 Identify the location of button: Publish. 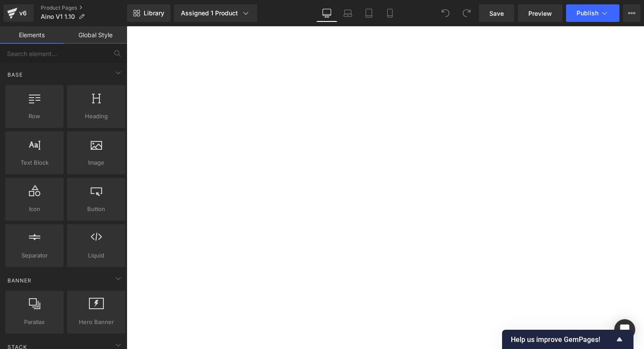
(593, 13).